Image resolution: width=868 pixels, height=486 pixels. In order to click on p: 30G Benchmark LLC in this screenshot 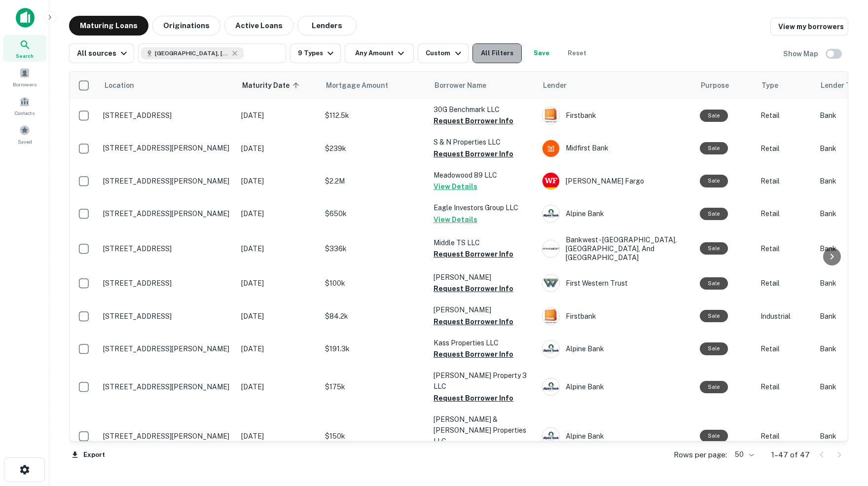, I will do `click(483, 110)`.